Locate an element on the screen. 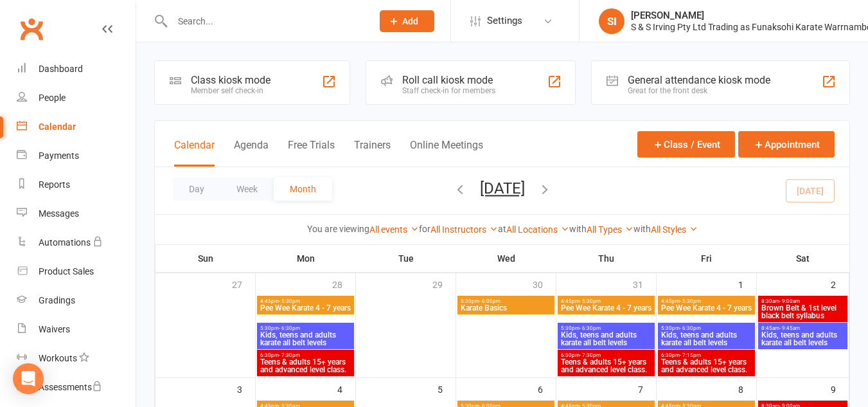 Image resolution: width=868 pixels, height=407 pixels. input: Search... is located at coordinates (266, 21).